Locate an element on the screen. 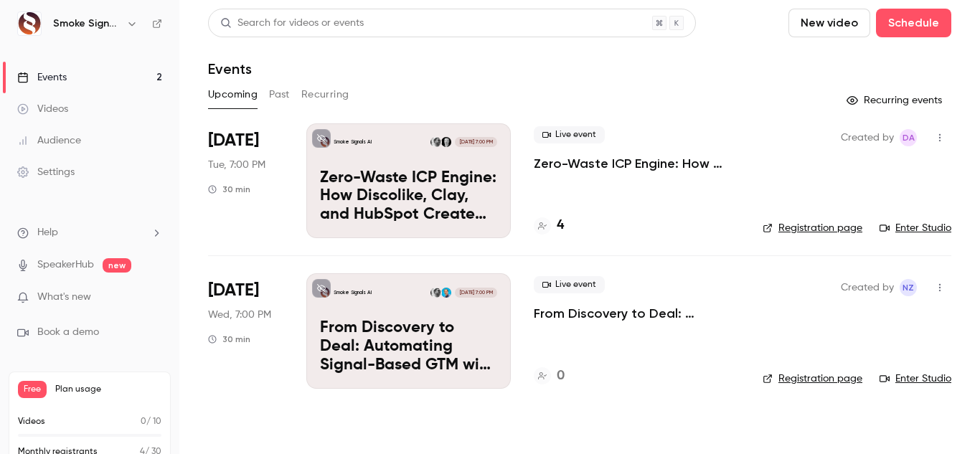  div: Settings is located at coordinates (46, 172).